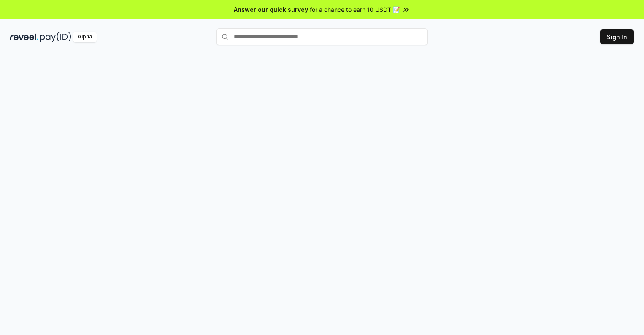 The height and width of the screenshot is (335, 644). I want to click on img: reveel_dark, so click(24, 37).